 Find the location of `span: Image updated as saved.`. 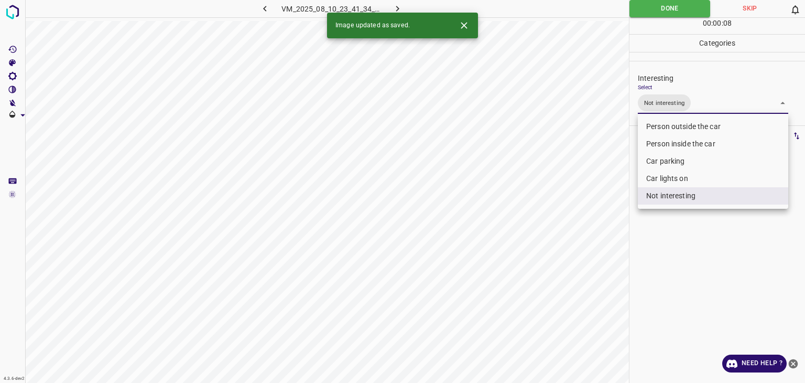

span: Image updated as saved. is located at coordinates (373, 26).